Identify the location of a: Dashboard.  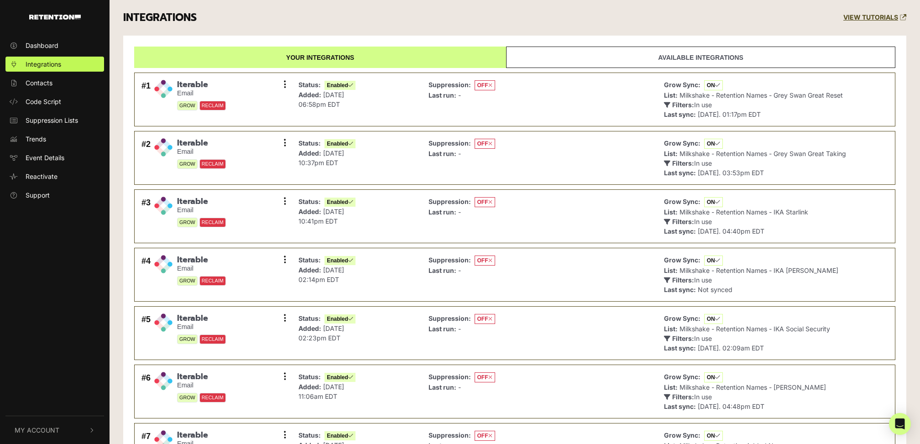
(55, 45).